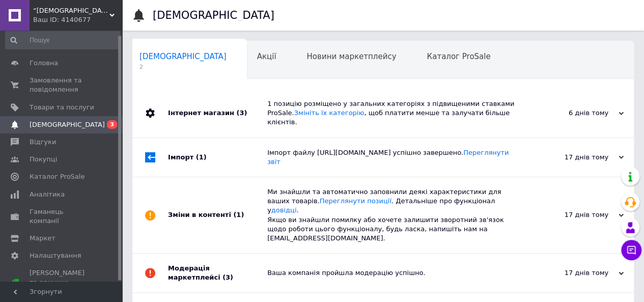  What do you see at coordinates (62, 85) in the screenshot?
I see `span: Замовлення та повідомлення` at bounding box center [62, 85].